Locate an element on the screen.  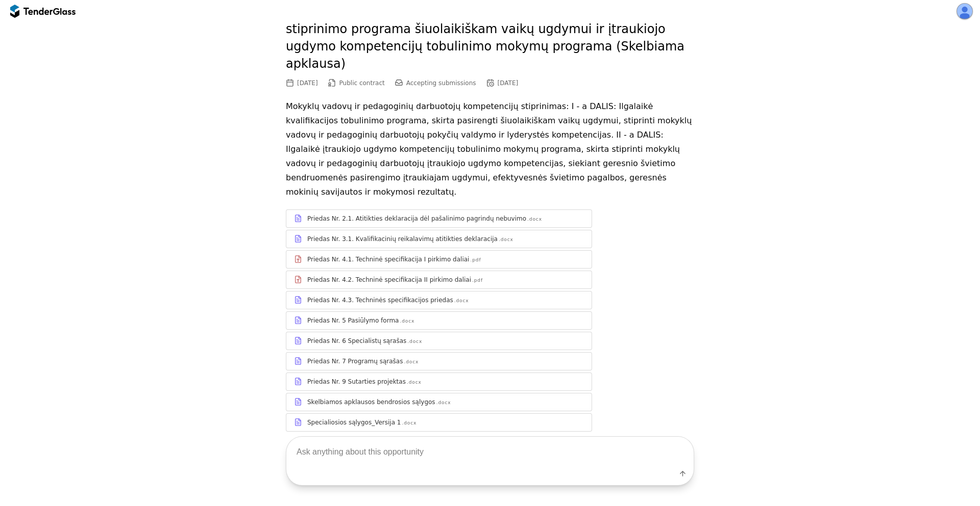
a: Priedas Nr. 4.2. Techninė specifikacija II pirkimo daliai.pdf is located at coordinates (439, 280).